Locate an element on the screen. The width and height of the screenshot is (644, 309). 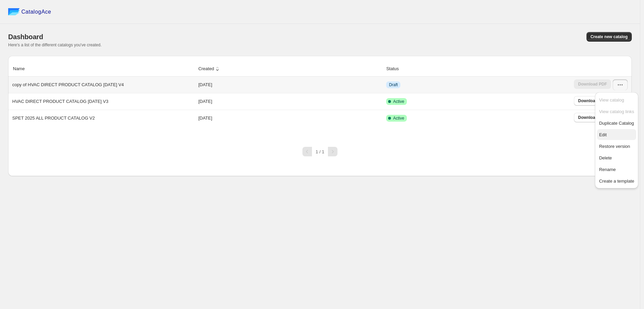
button: Name is located at coordinates (22, 69).